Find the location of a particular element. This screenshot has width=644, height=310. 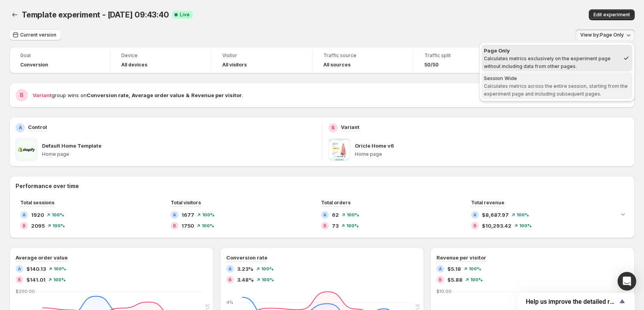

p: Default Home Template is located at coordinates (72, 146).